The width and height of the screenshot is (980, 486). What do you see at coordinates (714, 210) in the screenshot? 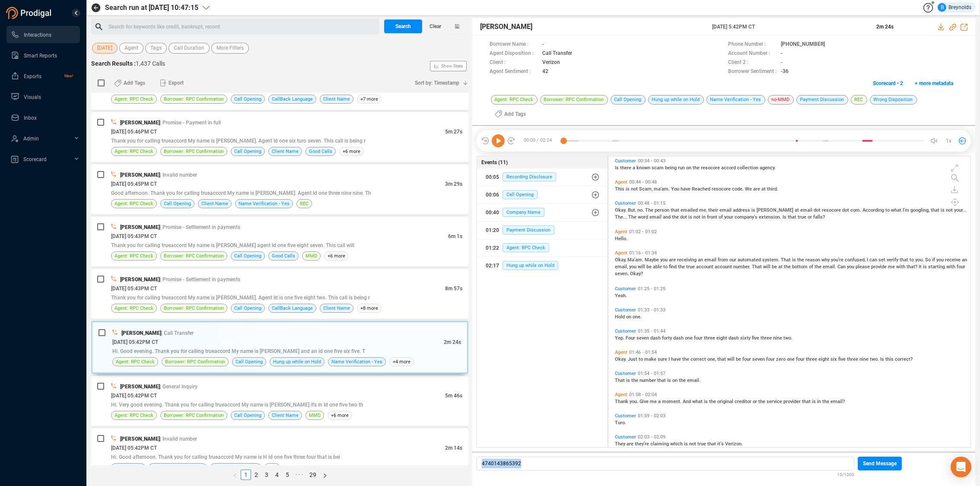
I see `span: their` at bounding box center [714, 210].